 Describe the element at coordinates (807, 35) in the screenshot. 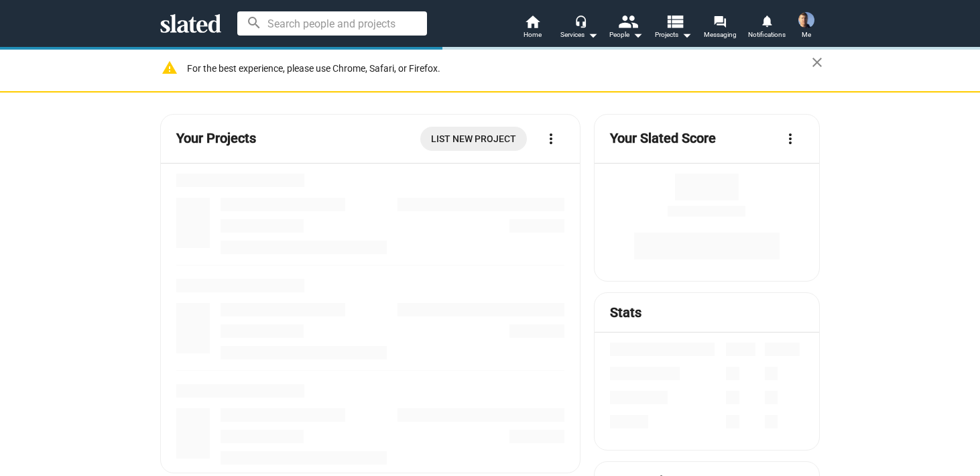

I see `span: Me` at that location.